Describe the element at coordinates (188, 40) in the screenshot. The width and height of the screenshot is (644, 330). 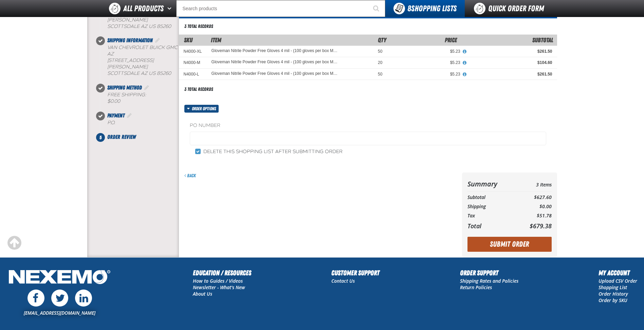
I see `span: SKU` at that location.